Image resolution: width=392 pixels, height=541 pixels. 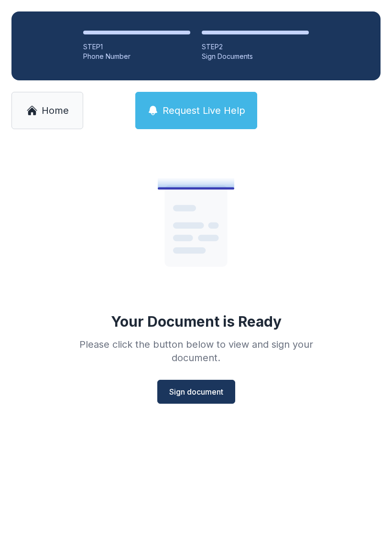 What do you see at coordinates (196, 322) in the screenshot?
I see `div: Your Document is Ready` at bounding box center [196, 322].